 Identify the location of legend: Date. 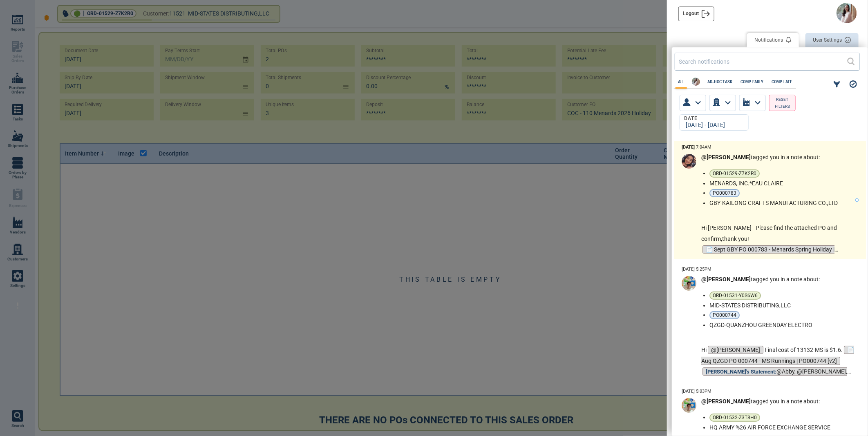
(690, 119).